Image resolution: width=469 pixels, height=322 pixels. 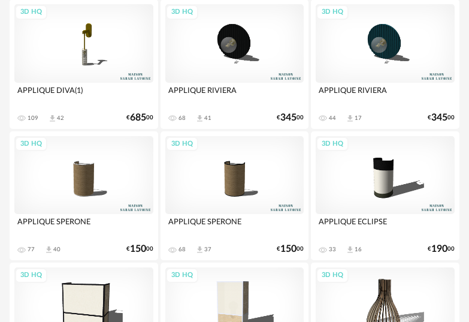 What do you see at coordinates (84, 195) in the screenshot?
I see `a: 3D HQ APPLIQUE SPERONE 77 Download icon 40 €15000` at bounding box center [84, 195].